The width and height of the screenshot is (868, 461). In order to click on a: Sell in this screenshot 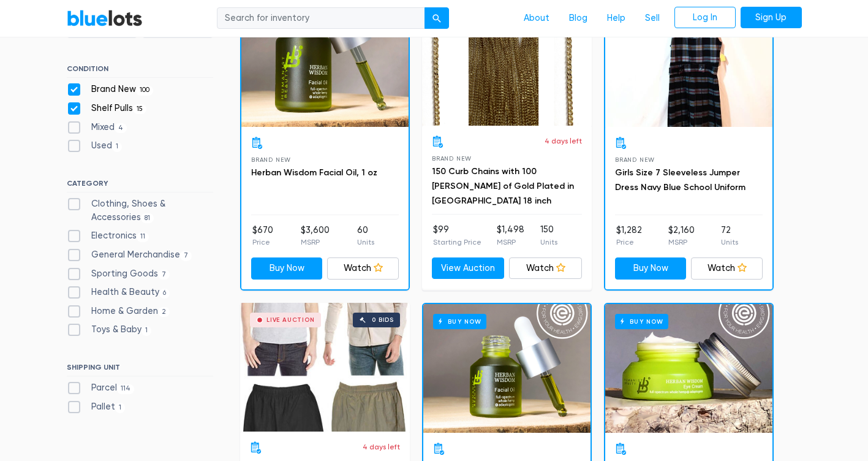, I will do `click(653, 18)`.